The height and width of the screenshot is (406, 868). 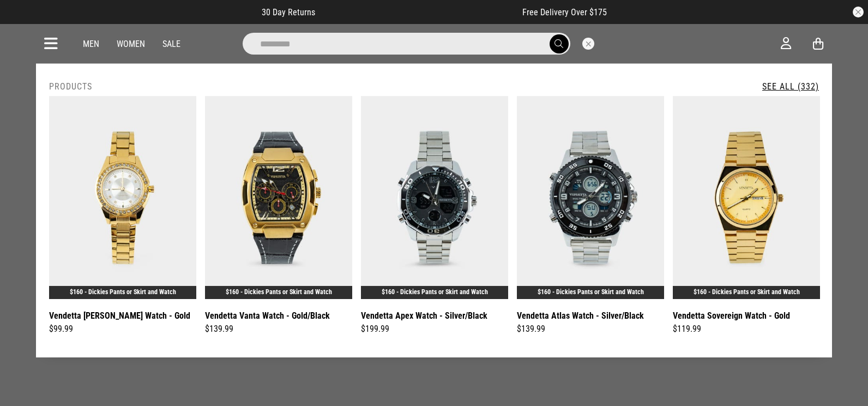 What do you see at coordinates (747, 198) in the screenshot?
I see `img: Vendetta Sovereign Watch - Gold in Gold` at bounding box center [747, 198].